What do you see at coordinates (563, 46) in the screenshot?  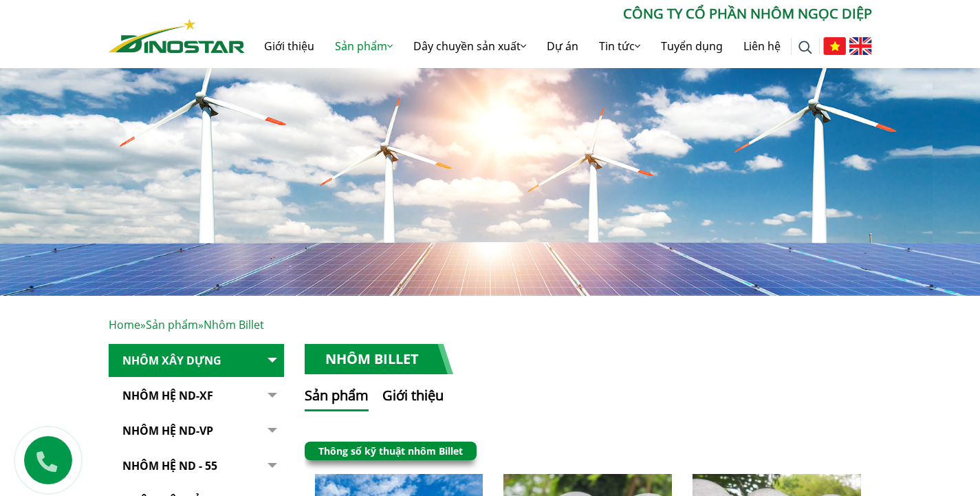 I see `a: Dự án` at bounding box center [563, 46].